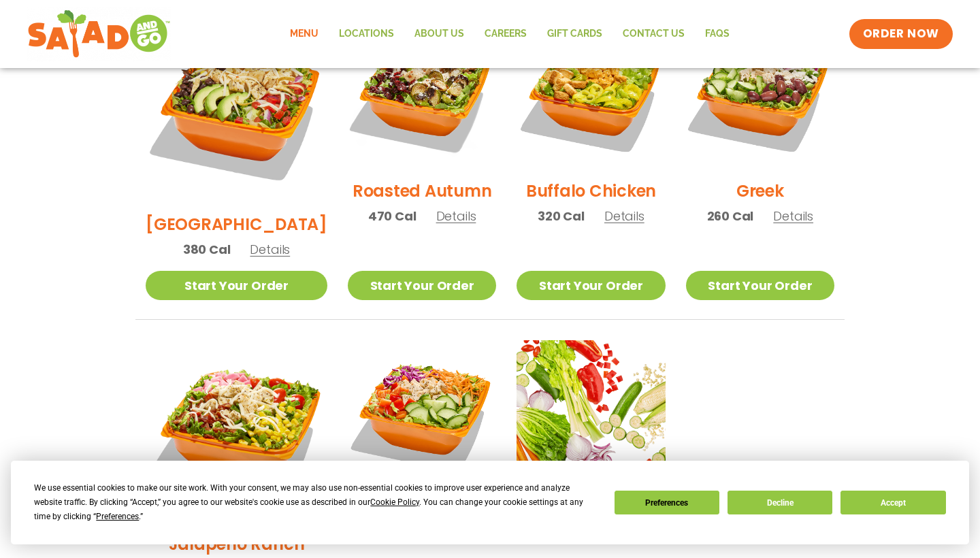 This screenshot has height=558, width=980. Describe the element at coordinates (99, 34) in the screenshot. I see `img: new-SAG-logo-768×292` at that location.